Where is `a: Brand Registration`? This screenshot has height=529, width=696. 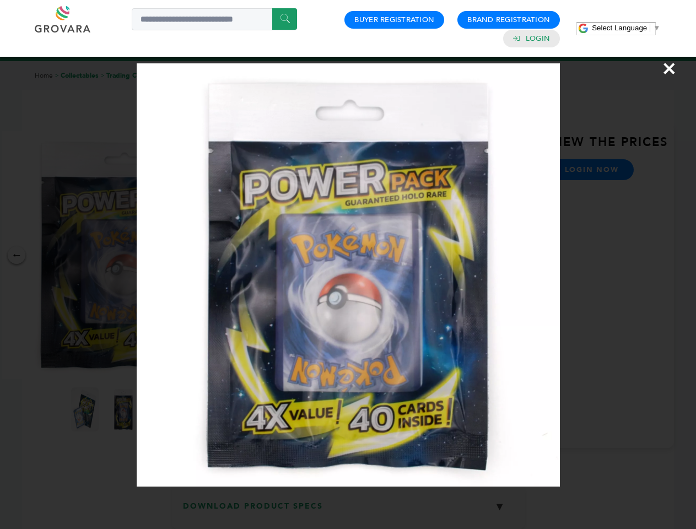 a: Brand Registration is located at coordinates (509, 20).